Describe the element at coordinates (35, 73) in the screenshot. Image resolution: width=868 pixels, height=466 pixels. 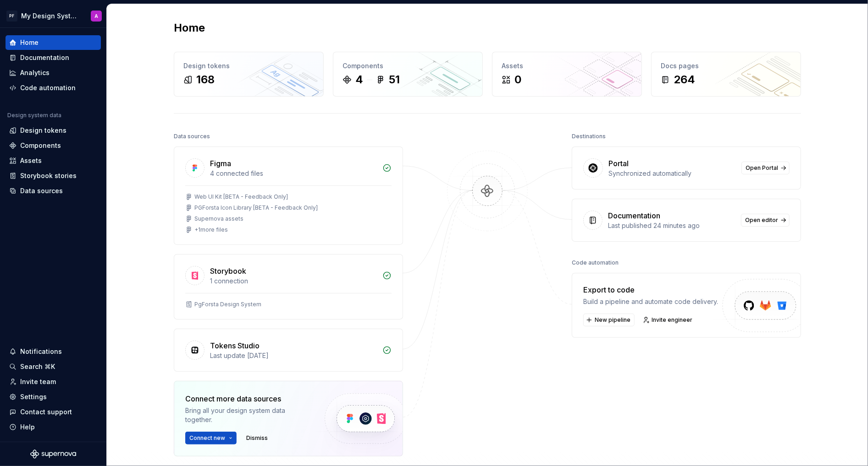
I see `div: Analytics` at that location.